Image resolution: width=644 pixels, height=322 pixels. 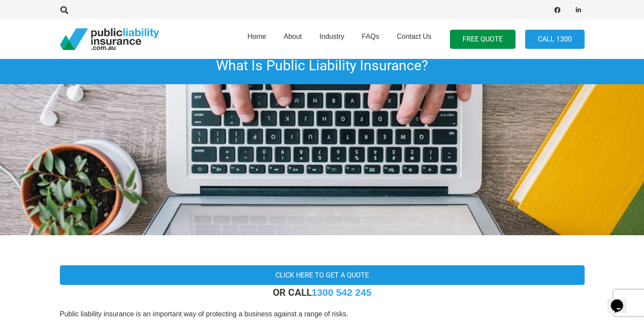 I want to click on a: FAQs, so click(x=370, y=39).